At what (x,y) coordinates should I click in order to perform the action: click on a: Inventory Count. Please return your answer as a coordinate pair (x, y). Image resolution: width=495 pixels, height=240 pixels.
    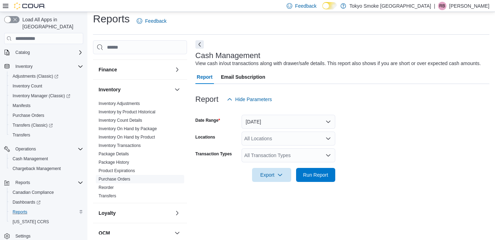
    Looking at the image, I should click on (27, 86).